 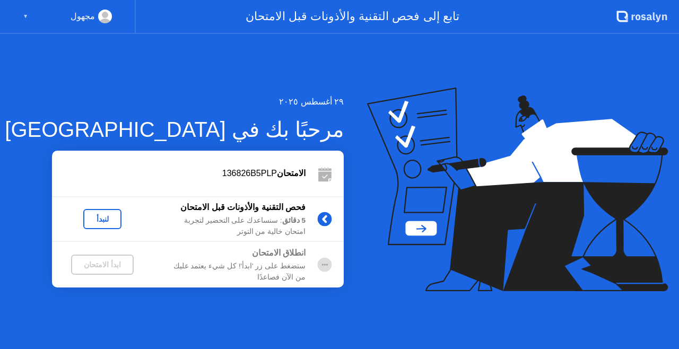 What do you see at coordinates (229, 226) in the screenshot?
I see `div: : سنساعدك على التحضير لتجربة امتحان خالية من التوتر` at bounding box center [229, 226].